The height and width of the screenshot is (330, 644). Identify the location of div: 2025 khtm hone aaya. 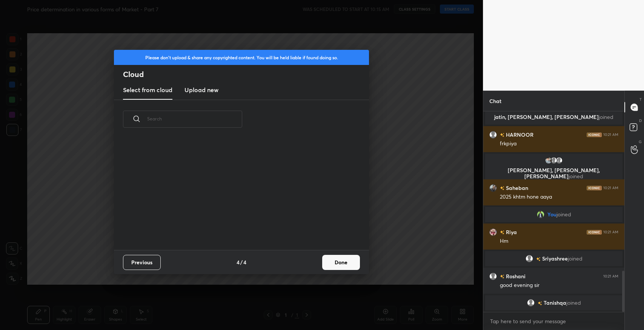
(559, 197).